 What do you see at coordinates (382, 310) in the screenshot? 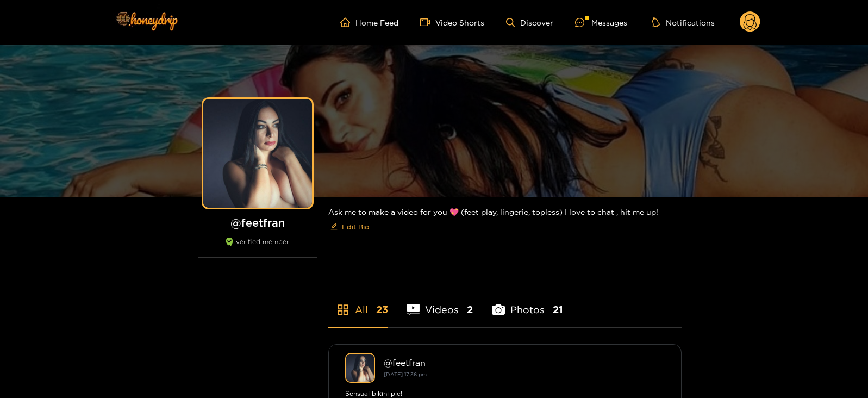
I see `span: 23` at bounding box center [382, 310].